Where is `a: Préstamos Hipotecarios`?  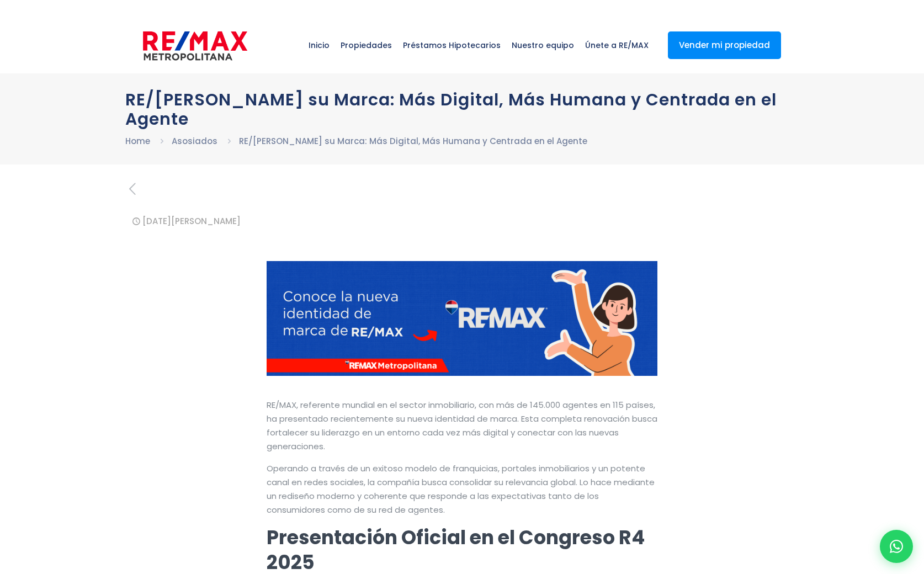
a: Préstamos Hipotecarios is located at coordinates (452, 45).